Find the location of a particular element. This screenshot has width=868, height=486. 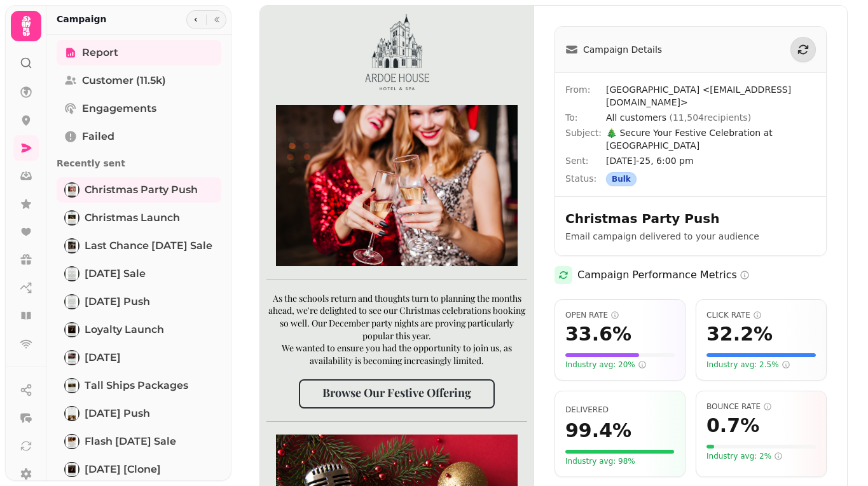

a: Christmas Party PushChristmas Party Push is located at coordinates (138, 190).